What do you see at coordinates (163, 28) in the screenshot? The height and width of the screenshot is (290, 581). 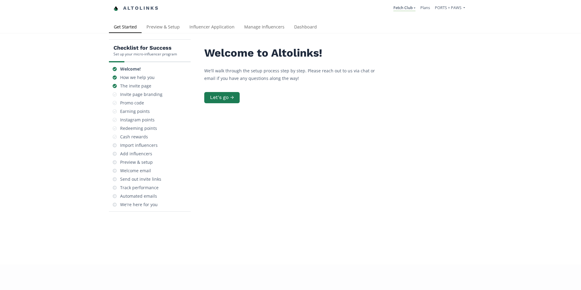 I see `a: Preview & Setup` at bounding box center [163, 28].